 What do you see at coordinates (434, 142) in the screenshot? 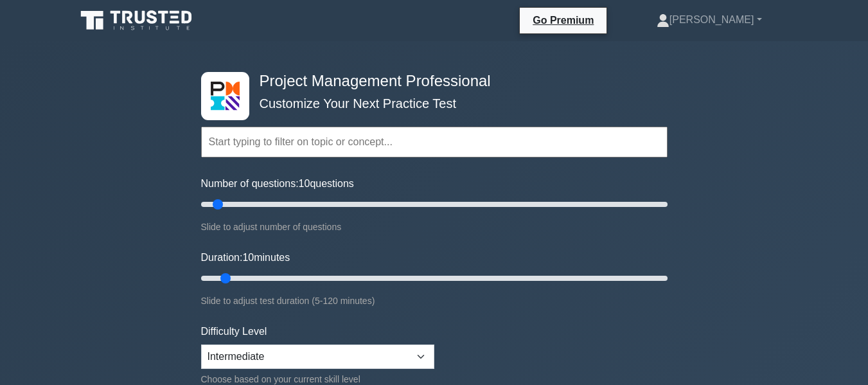
I see `input: Start typing to filter on topic or concept...` at bounding box center [434, 142].